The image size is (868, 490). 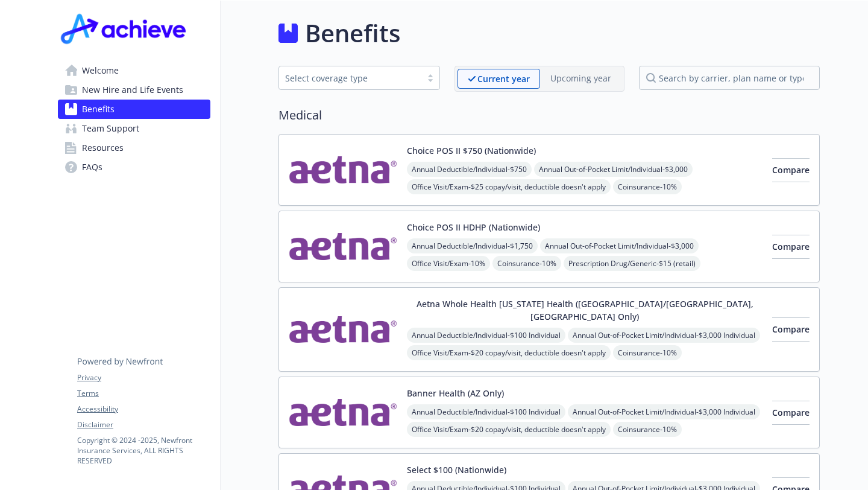 I want to click on span: Office Visit/Exam - $25 copay/visit, deductible doesn't apply, so click(x=508, y=186).